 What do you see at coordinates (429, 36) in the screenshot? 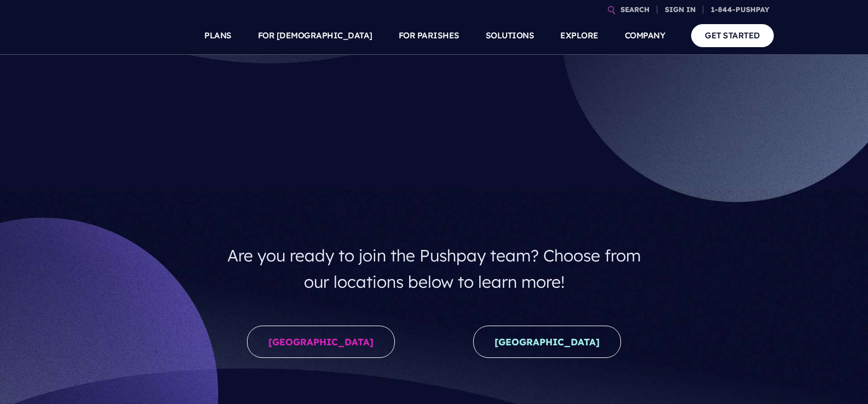
I see `a: FOR PARISHES` at bounding box center [429, 36].